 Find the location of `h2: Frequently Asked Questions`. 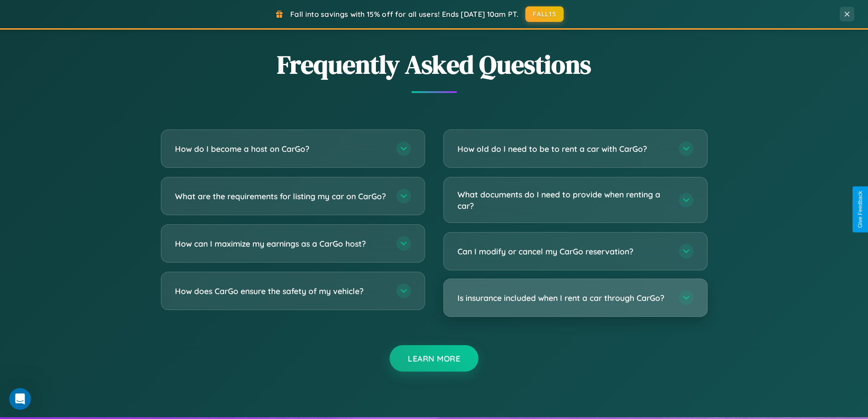

h2: Frequently Asked Questions is located at coordinates (434, 64).